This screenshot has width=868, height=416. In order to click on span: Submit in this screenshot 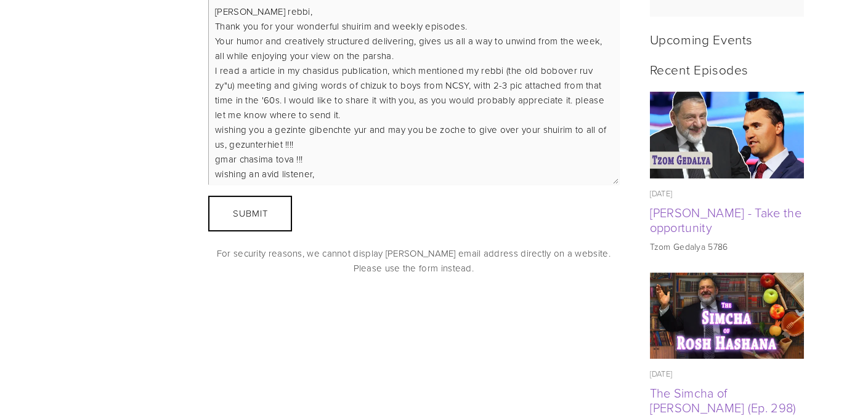, I will do `click(250, 213)`.